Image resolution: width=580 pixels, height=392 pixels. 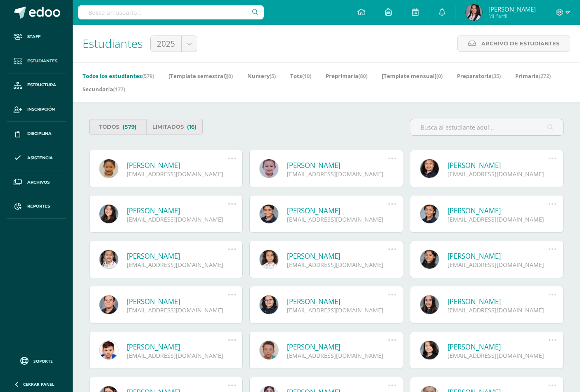 I want to click on span: (5), so click(x=272, y=76).